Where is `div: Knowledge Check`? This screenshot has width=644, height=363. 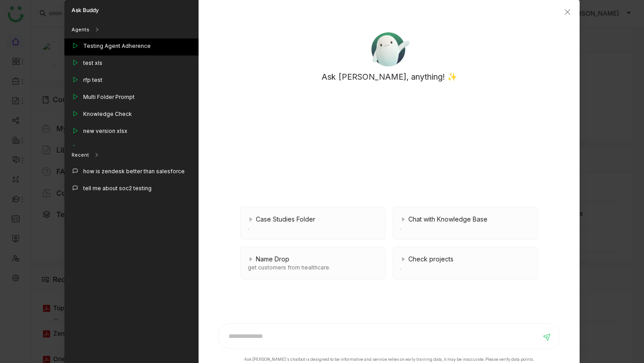
div: Knowledge Check is located at coordinates (107, 114).